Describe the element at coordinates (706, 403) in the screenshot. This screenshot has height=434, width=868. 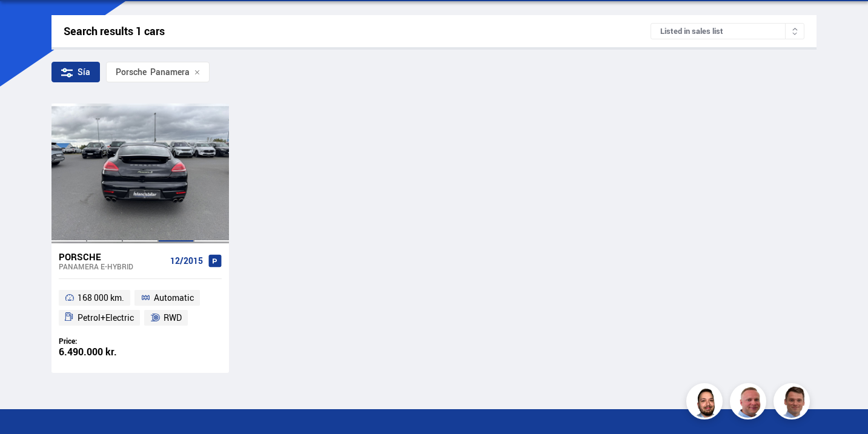
I see `img: nhp88E3Fdnt1Opn2.png` at that location.